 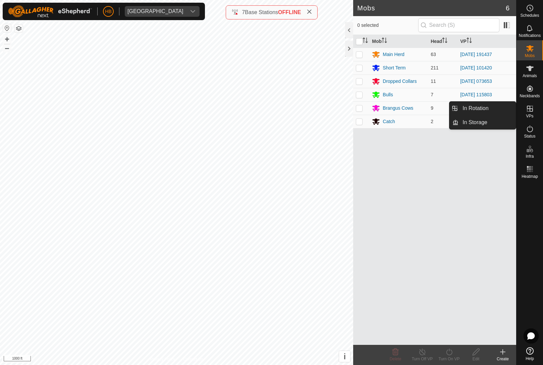 What do you see at coordinates (529, 116) in the screenshot?
I see `span: VPs` at bounding box center [529, 116].